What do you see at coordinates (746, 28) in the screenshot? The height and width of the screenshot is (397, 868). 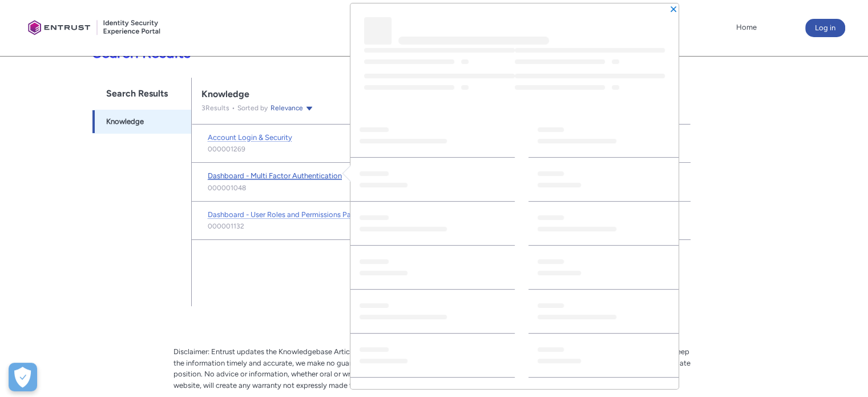 I see `a: Home` at bounding box center [746, 28].